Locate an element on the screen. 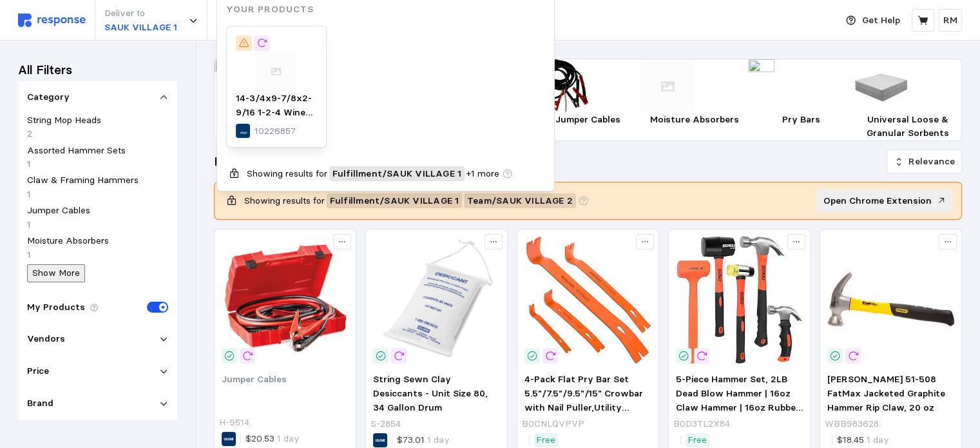  span: Team / SAUK VILLAGE 2 is located at coordinates (519, 201).